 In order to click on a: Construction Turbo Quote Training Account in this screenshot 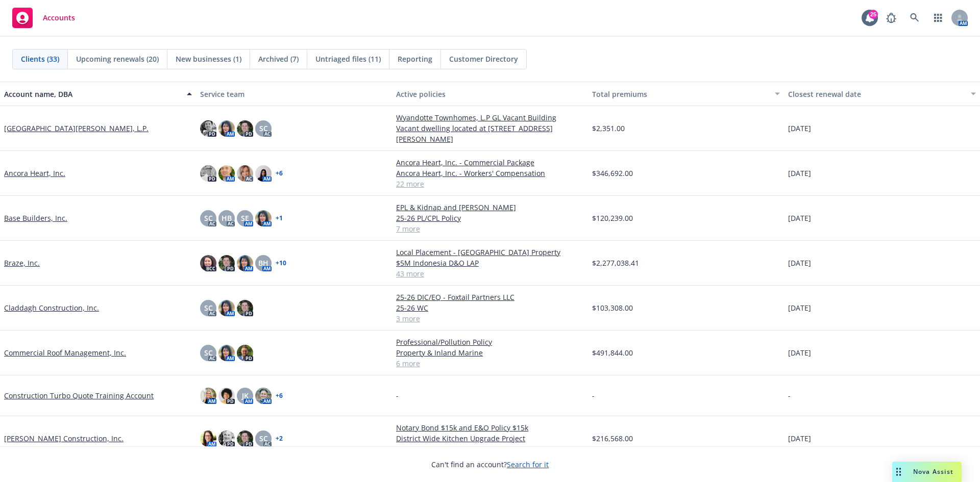, I will do `click(78, 395)`.